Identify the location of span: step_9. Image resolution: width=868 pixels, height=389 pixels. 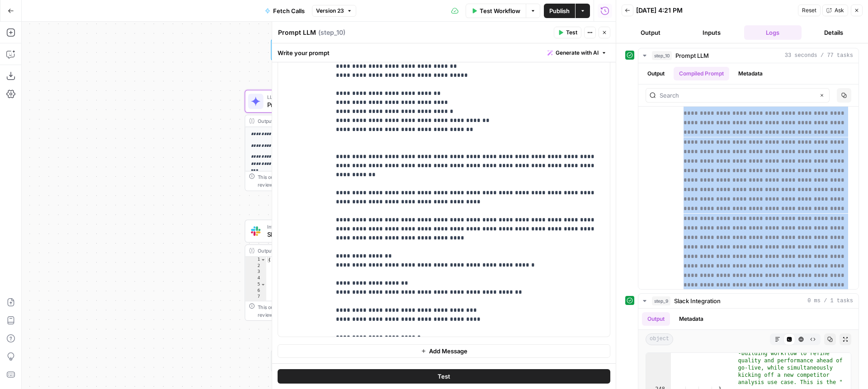
(661, 301).